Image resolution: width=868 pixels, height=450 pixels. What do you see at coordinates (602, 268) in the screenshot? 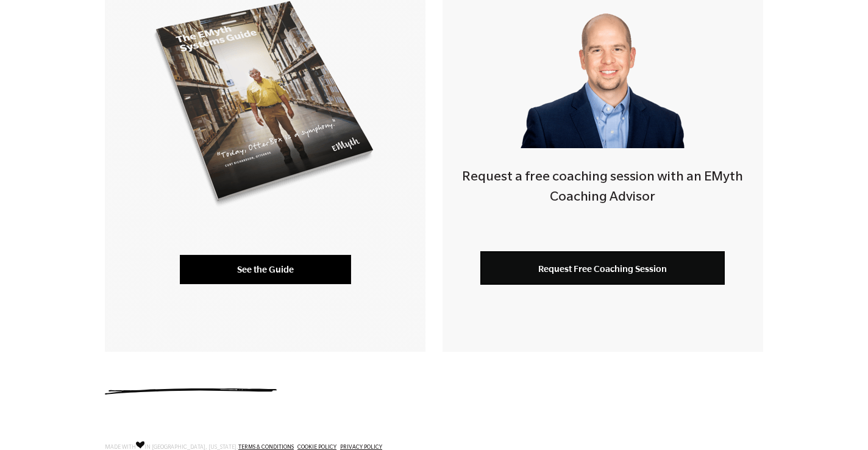
I see `a: Request Free Coaching Session` at bounding box center [602, 268].